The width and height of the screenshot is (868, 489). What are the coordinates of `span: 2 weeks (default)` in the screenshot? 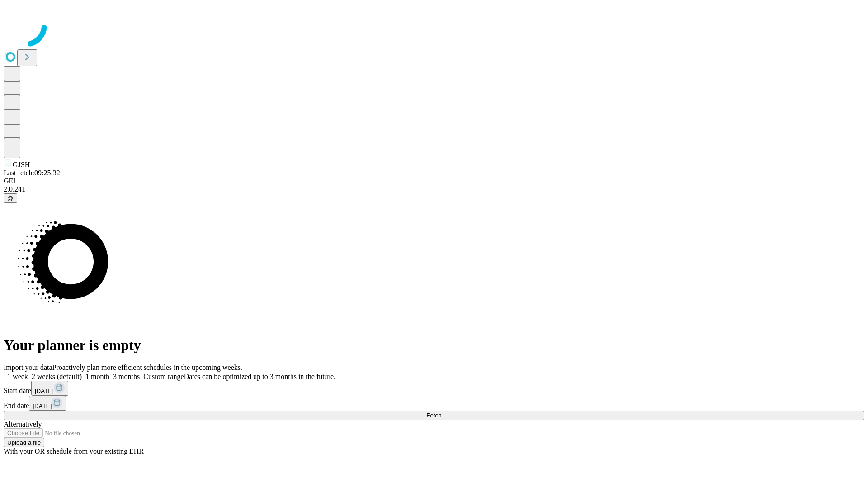 It's located at (56, 376).